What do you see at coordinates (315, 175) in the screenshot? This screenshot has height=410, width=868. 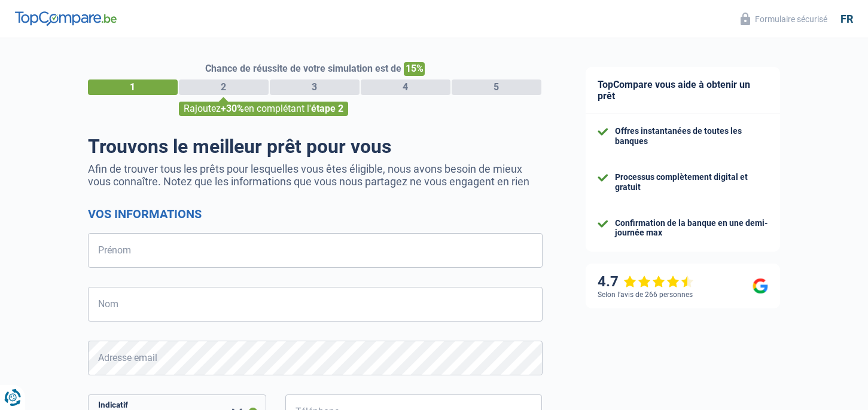 I see `p: Afin de trouver tous les prêts pour lesquelles vous êtes éligible, nous avons besoin de mieux vou...` at bounding box center [315, 175].